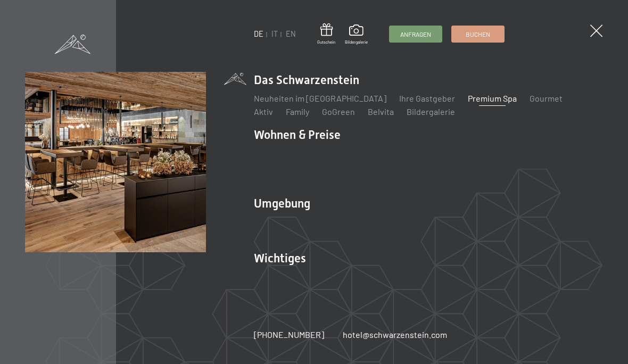  I want to click on a: EN, so click(291, 33).